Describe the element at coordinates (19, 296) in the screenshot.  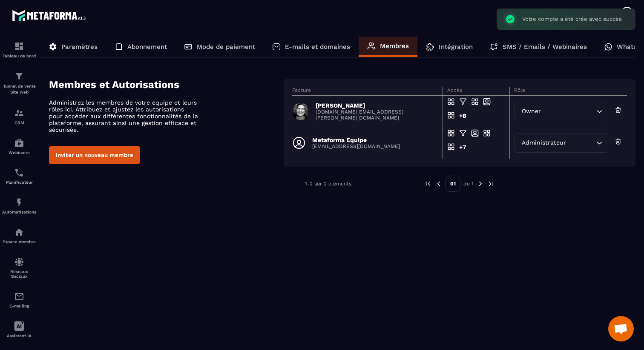
I see `img: email` at that location.